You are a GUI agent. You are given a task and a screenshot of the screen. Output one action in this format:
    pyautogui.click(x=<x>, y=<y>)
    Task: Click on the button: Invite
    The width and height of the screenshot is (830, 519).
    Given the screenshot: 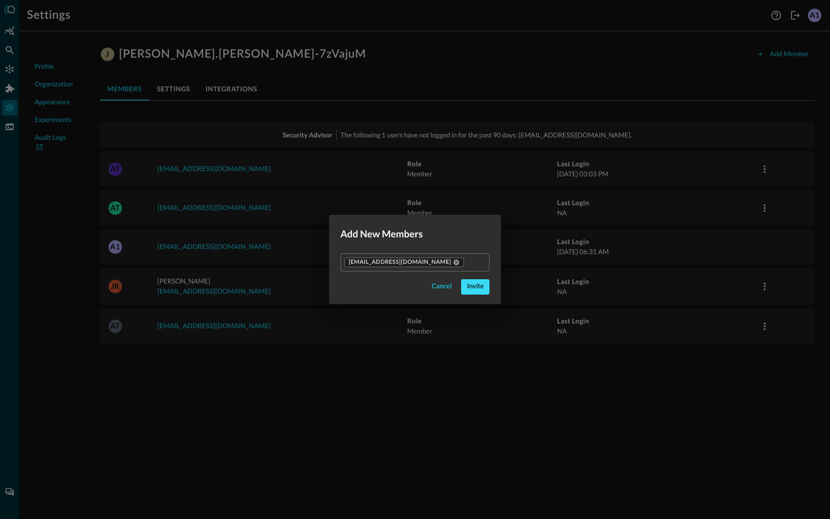 What is the action you would take?
    pyautogui.click(x=475, y=287)
    